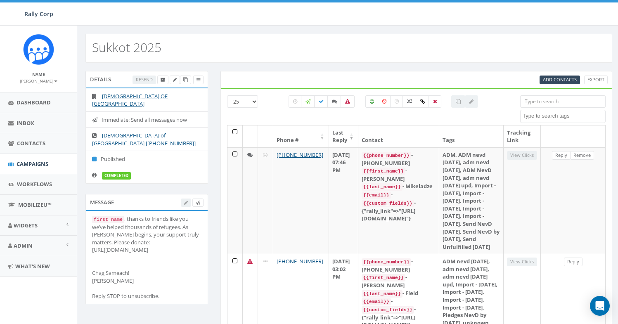 The image size is (618, 324). Describe the element at coordinates (185, 79) in the screenshot. I see `span: Clone Campaign` at that location.